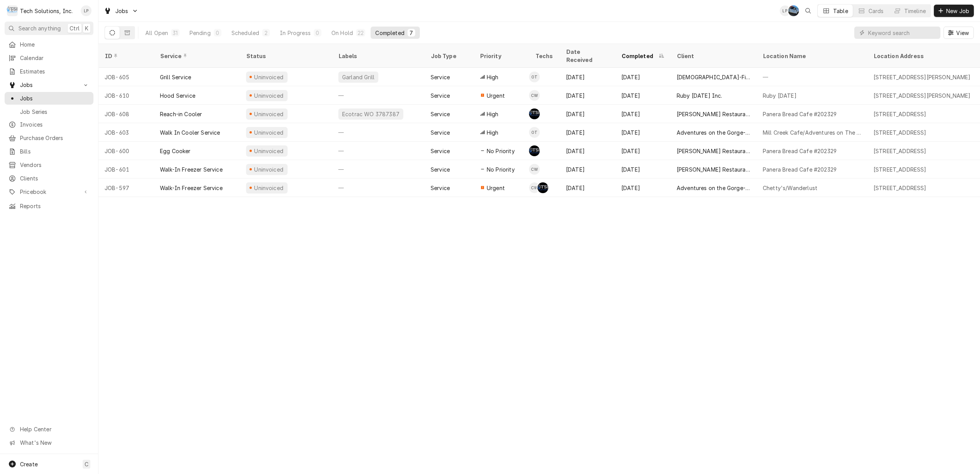 This screenshot has width=980, height=474. What do you see at coordinates (286, 56) in the screenshot?
I see `div: Status` at bounding box center [286, 56].